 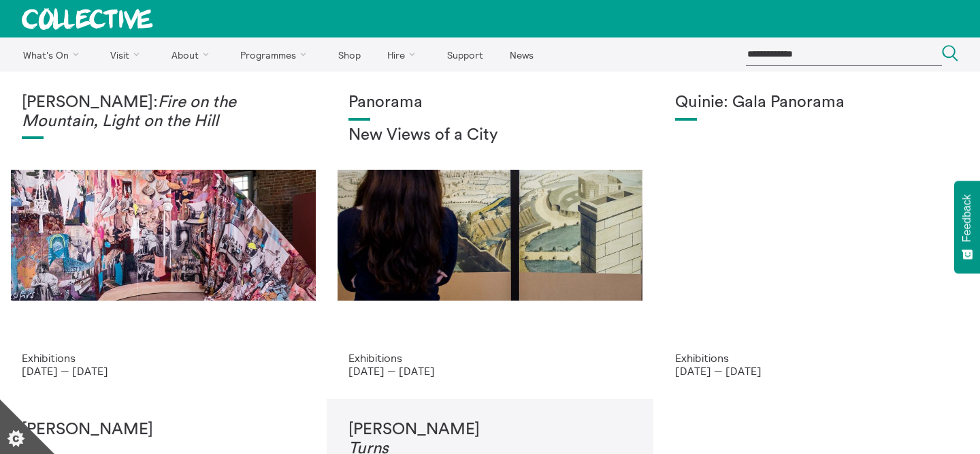 What do you see at coordinates (192, 54) in the screenshot?
I see `a: About` at bounding box center [192, 54].